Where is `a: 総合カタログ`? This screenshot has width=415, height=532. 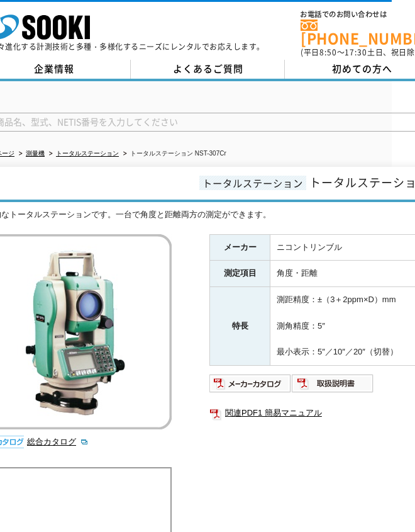 a: 総合カタログ is located at coordinates (58, 442).